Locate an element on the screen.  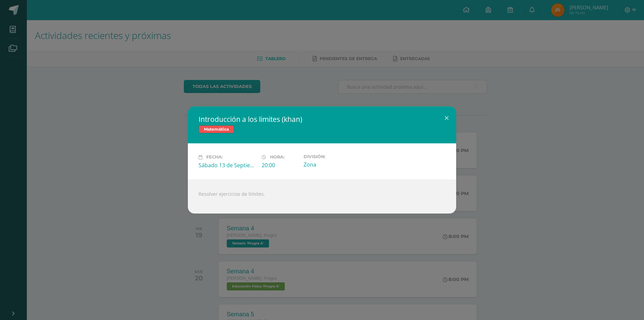
div: Sábado 13 de Septiembre is located at coordinates (228, 166).